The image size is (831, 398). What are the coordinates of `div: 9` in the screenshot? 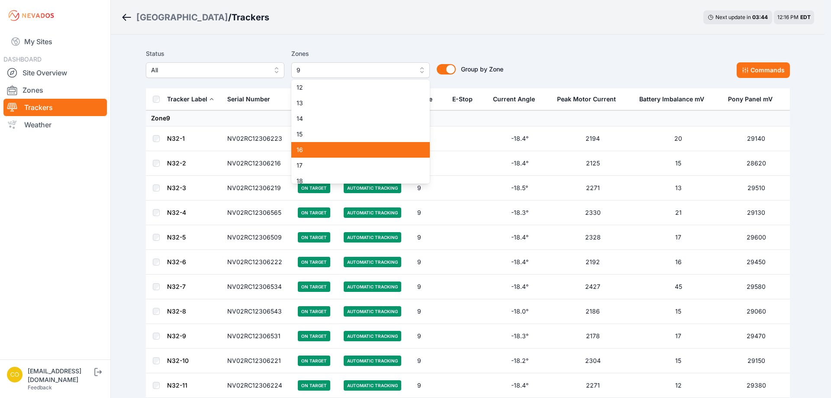 It's located at (361, 132).